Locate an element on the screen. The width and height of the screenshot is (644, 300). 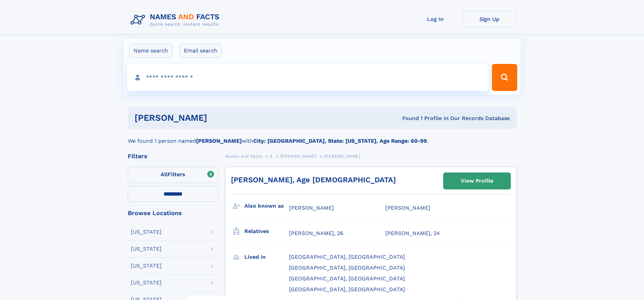
div: Filters is located at coordinates (173, 156).